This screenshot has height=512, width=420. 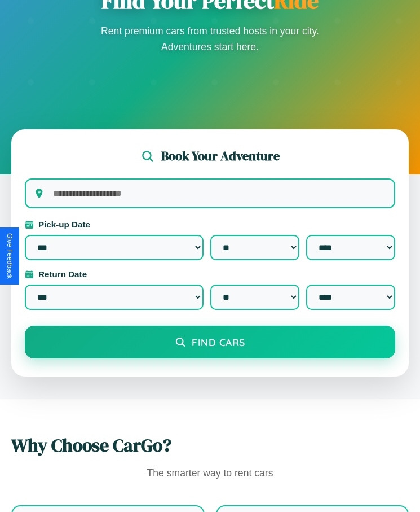 What do you see at coordinates (10, 256) in the screenshot?
I see `div: Give Feedback` at bounding box center [10, 256].